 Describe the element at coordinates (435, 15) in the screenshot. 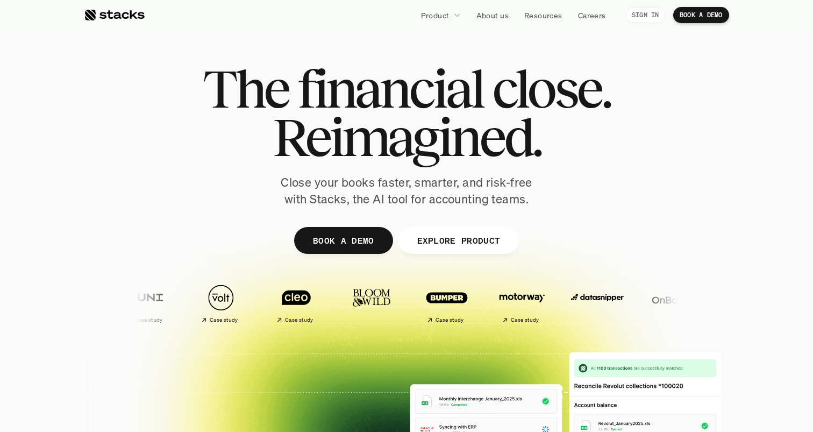

I see `p: Product` at that location.